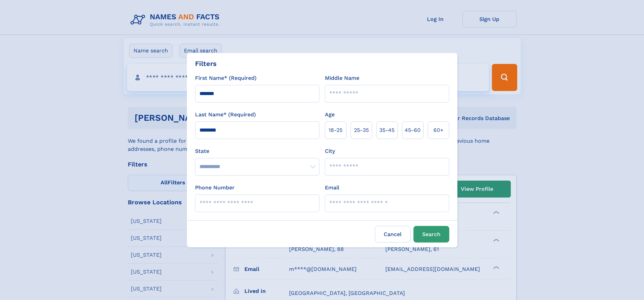 Image resolution: width=644 pixels, height=300 pixels. I want to click on label: City, so click(330, 151).